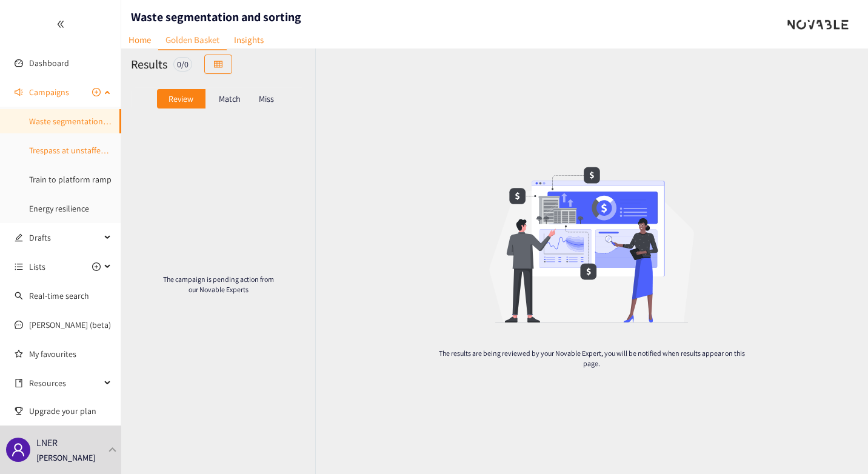  I want to click on p: Review, so click(181, 99).